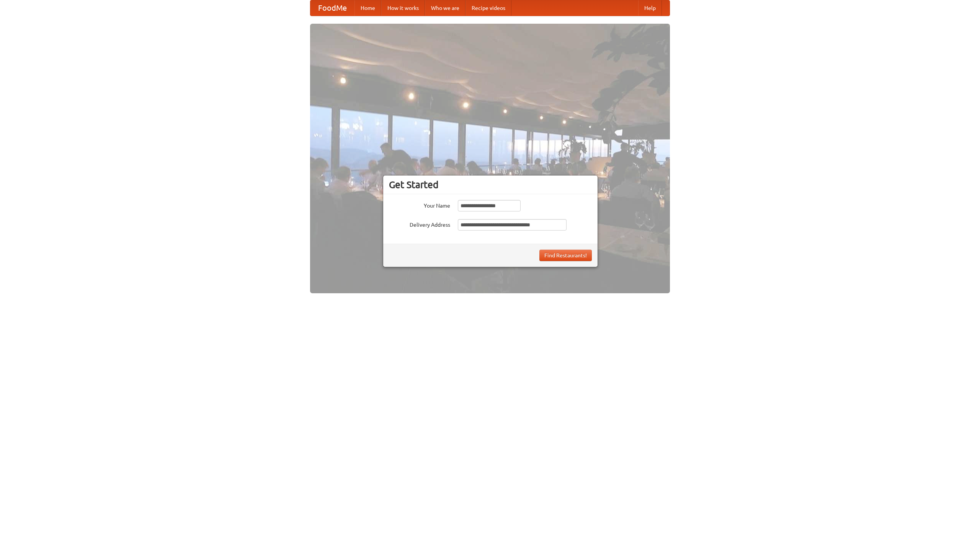 This screenshot has width=980, height=541. What do you see at coordinates (419, 223) in the screenshot?
I see `label: Delivery Address` at bounding box center [419, 223].